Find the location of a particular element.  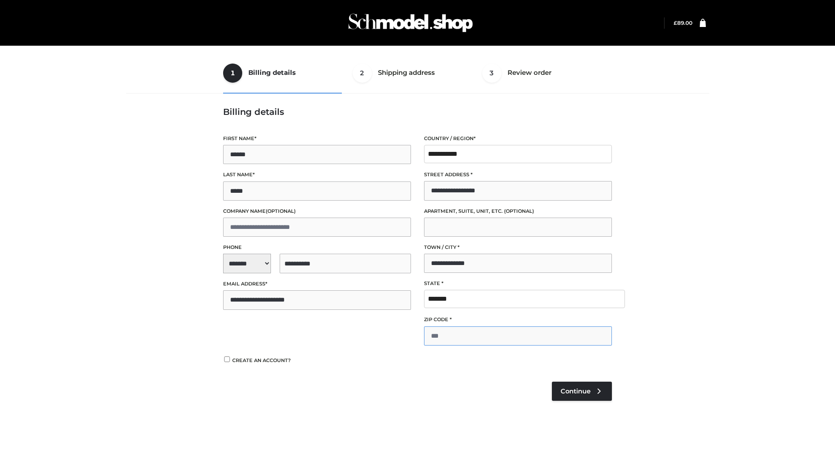

bdi: 89.00 is located at coordinates (683, 23).